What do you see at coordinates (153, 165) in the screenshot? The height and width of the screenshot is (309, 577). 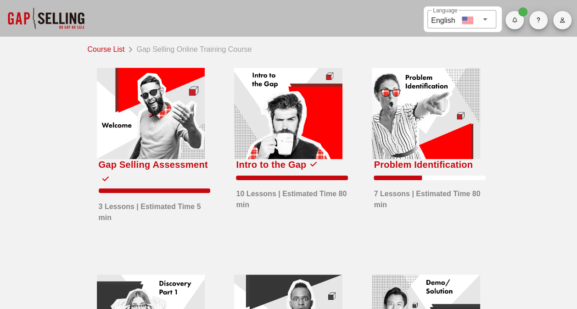 I see `div: Gap Selling Assessment` at bounding box center [153, 165].